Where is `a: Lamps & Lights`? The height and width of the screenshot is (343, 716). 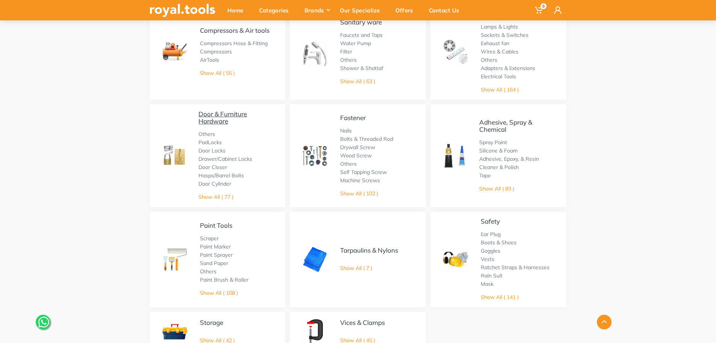 a: Lamps & Lights is located at coordinates (499, 27).